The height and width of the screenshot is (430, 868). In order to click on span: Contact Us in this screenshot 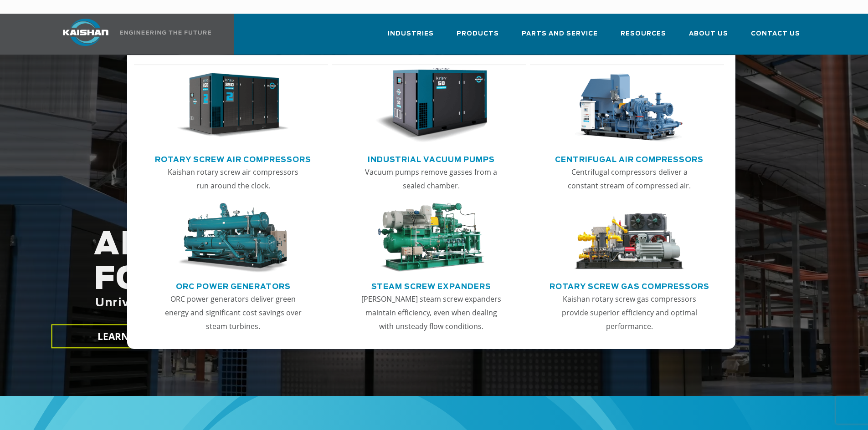, I will do `click(776, 34)`.